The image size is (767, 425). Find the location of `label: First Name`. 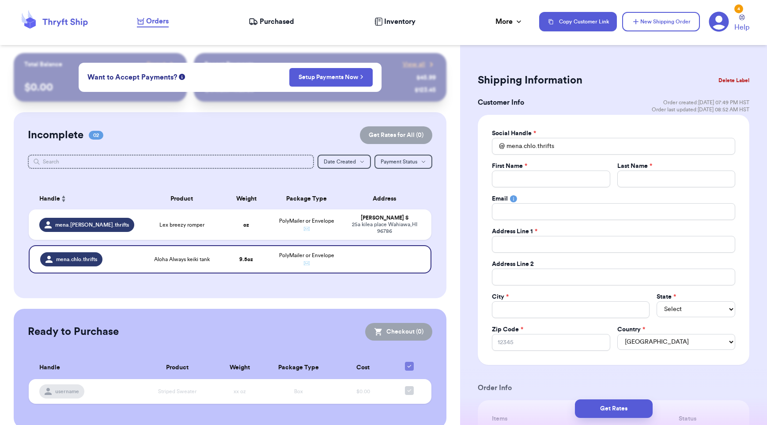

label: First Name is located at coordinates (510, 166).